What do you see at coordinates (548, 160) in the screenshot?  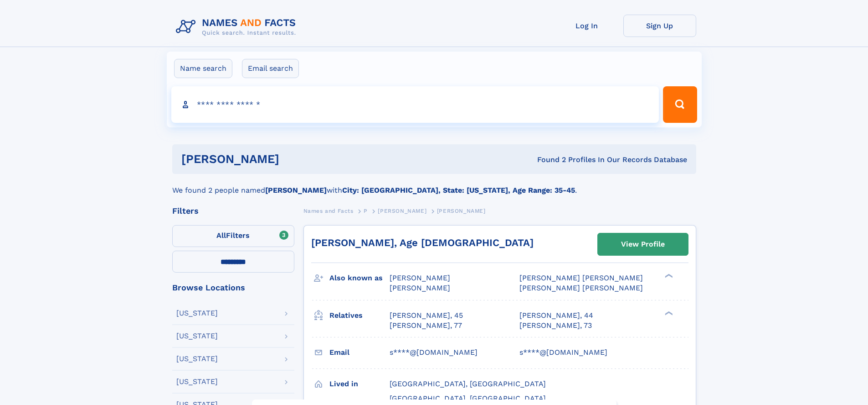 I see `div: Found 2 Profiles In Our Records Database` at bounding box center [548, 160].